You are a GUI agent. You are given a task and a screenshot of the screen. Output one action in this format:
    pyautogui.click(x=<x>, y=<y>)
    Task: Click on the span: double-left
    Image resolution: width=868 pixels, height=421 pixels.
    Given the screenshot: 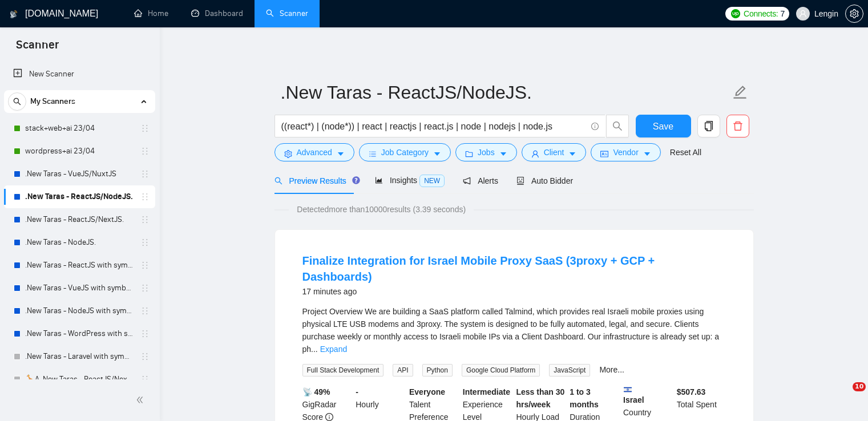 What is the action you would take?
    pyautogui.click(x=142, y=400)
    